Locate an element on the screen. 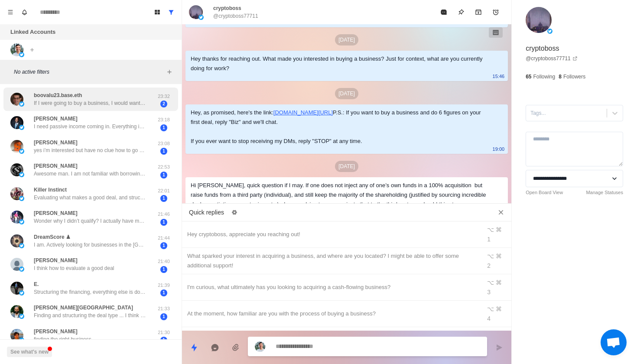  div: Hey cryptoboss, appreciate you reaching out! is located at coordinates (331, 234).